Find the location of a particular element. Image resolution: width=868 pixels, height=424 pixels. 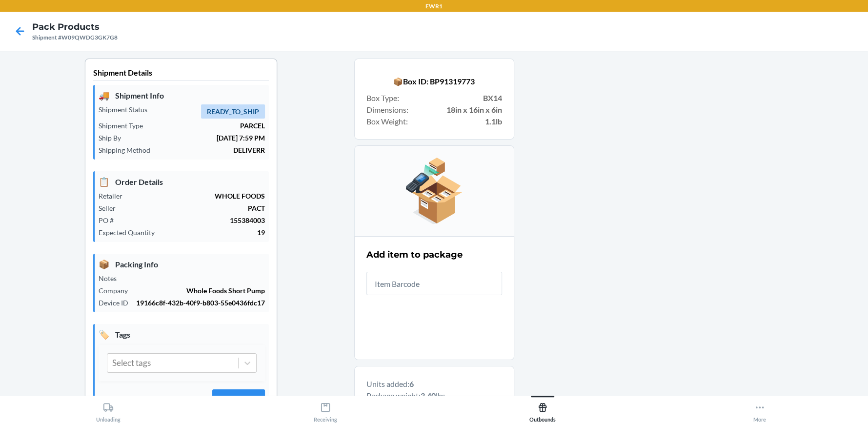

p: Units added: is located at coordinates (434, 384).